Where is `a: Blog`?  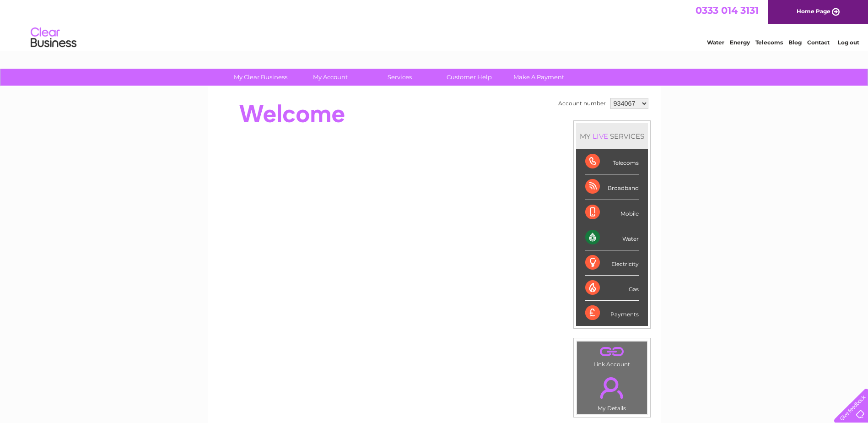
a: Blog is located at coordinates (795, 42).